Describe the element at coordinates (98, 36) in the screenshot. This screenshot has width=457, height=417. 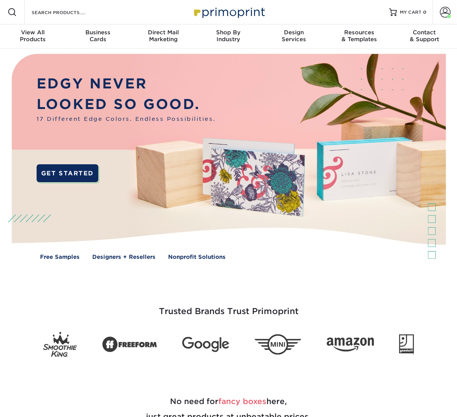
I see `div: Cards` at that location.